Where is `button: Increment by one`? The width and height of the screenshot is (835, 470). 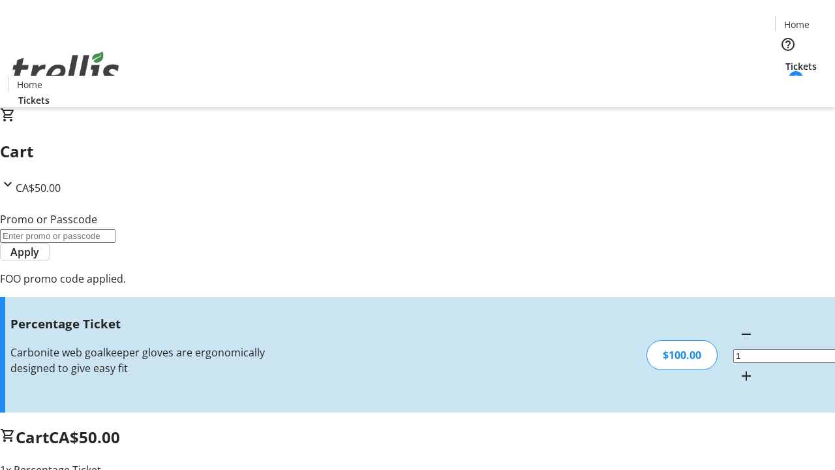 button: Increment by one is located at coordinates (747, 376).